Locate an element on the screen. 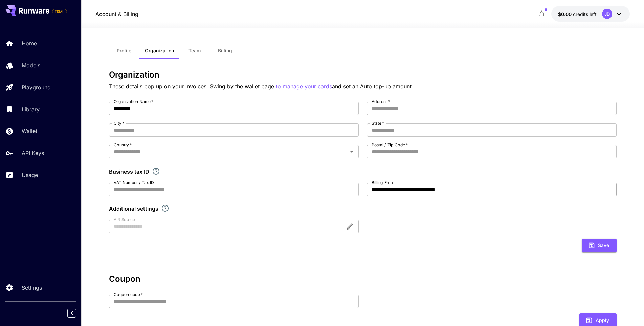 The width and height of the screenshot is (644, 326). span: Billing is located at coordinates (225, 51).